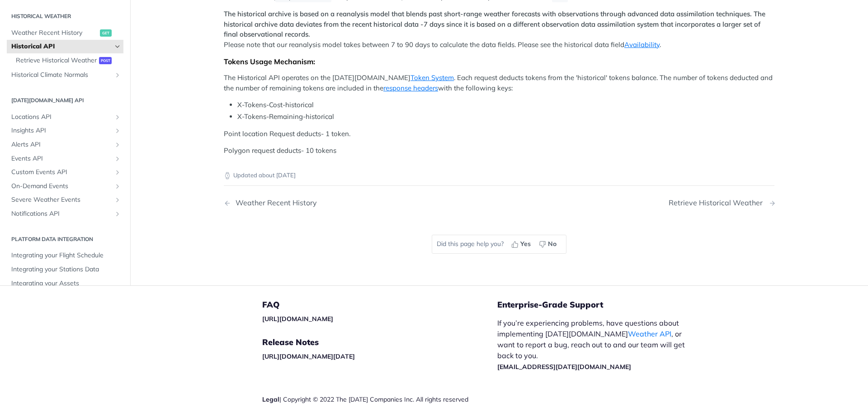 The width and height of the screenshot is (868, 412). What do you see at coordinates (117, 76) in the screenshot?
I see `button: Show subpages for Historical Climate Normals` at bounding box center [117, 76].